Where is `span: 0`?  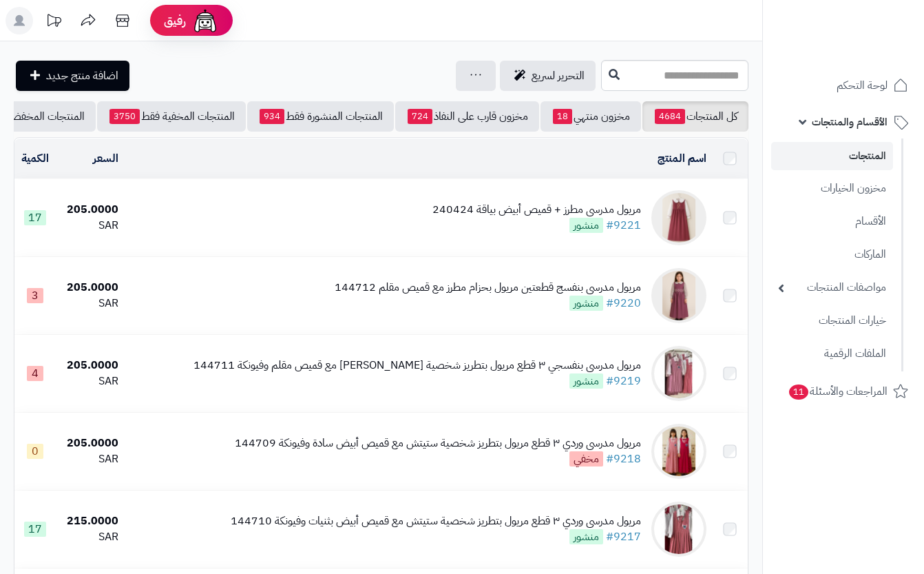
span: 0 is located at coordinates (35, 451).